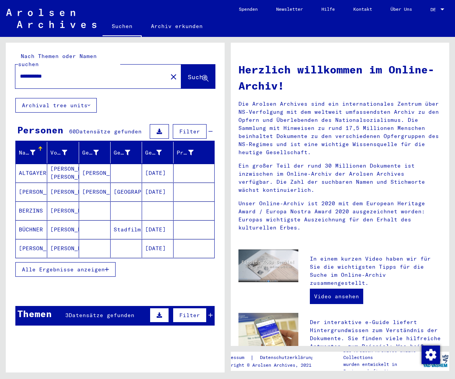 The image size is (455, 379). Describe the element at coordinates (177, 26) in the screenshot. I see `a: Archiv erkunden` at that location.